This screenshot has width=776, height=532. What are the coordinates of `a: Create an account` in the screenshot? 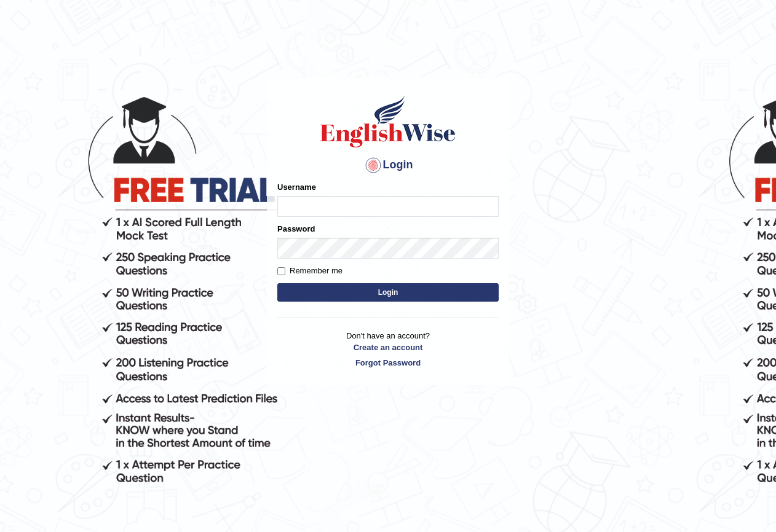 It's located at (388, 347).